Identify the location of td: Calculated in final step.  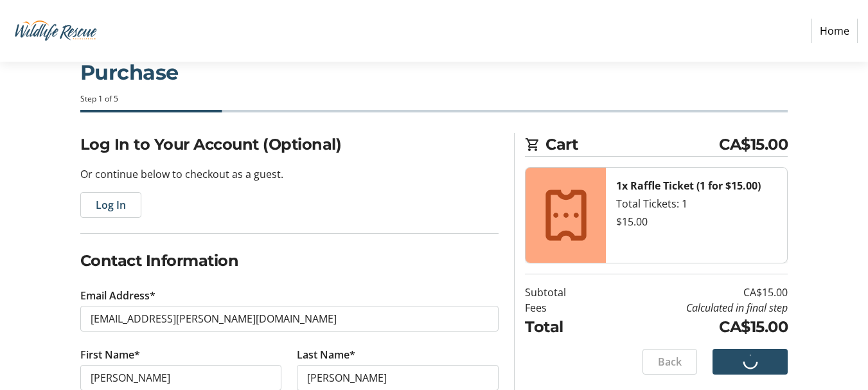
(694, 308).